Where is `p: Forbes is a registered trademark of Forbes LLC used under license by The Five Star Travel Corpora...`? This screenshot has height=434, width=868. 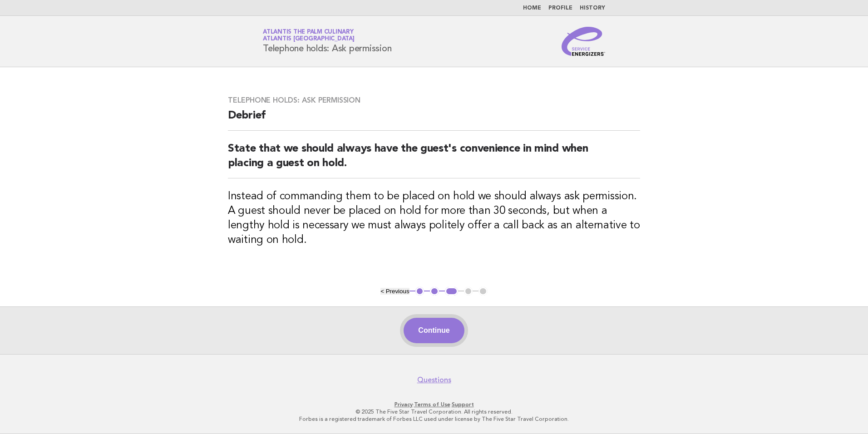
p: Forbes is a registered trademark of Forbes LLC used under license by The Five Star Travel Corpora... is located at coordinates (434, 419).